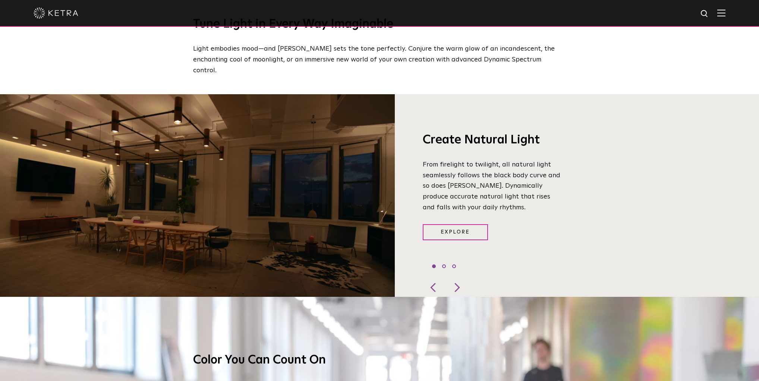  Describe the element at coordinates (492, 186) in the screenshot. I see `p: From firelight to twilight, all natural light seamlessly follows the black body curve and so does...` at that location.